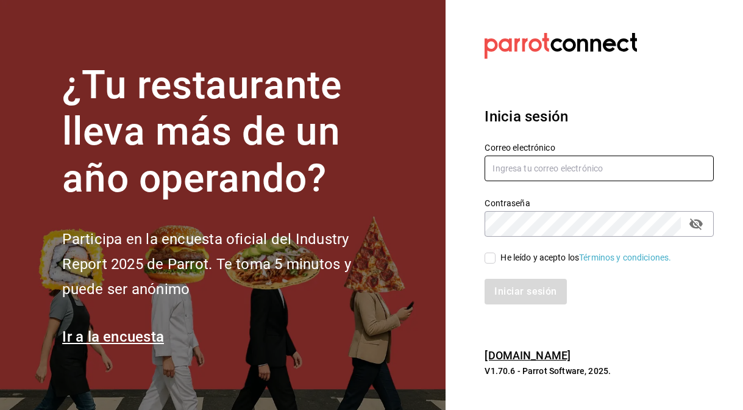  I want to click on h2: Participa en la encuesta oficial del Industry Report 2025 de Parrot. Te toma 5 minutos y puede se..., so click(227, 264).